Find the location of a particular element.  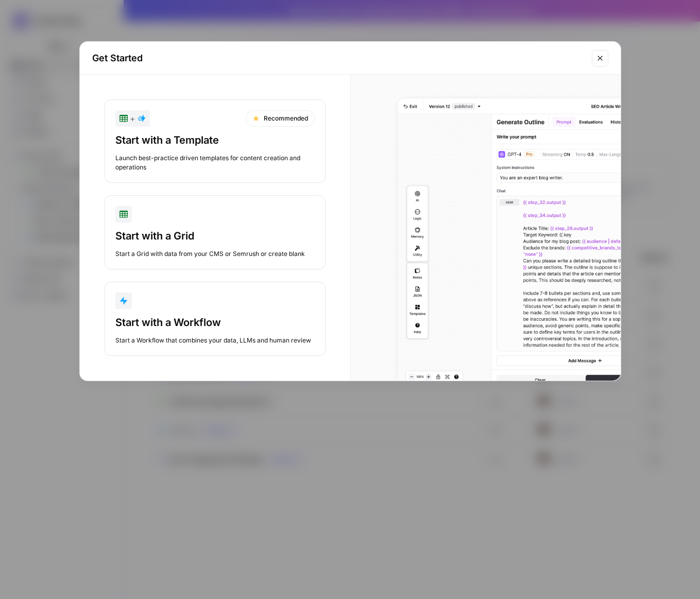

div: Start a Workflow that combines your data, LLMs and human review is located at coordinates (214, 340).